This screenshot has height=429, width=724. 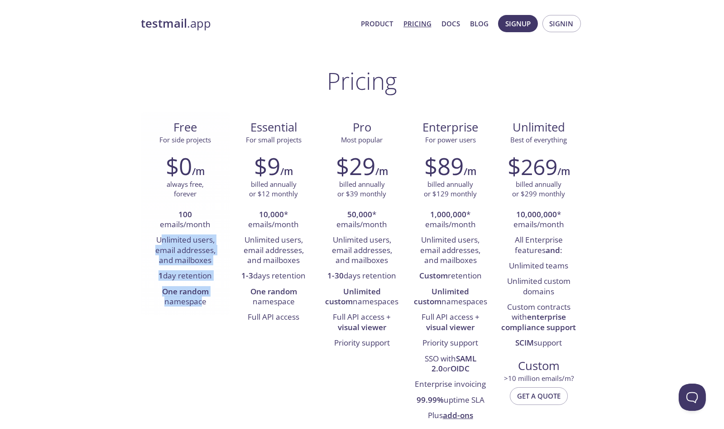 What do you see at coordinates (271, 214) in the screenshot?
I see `strong: 10,000` at bounding box center [271, 214].